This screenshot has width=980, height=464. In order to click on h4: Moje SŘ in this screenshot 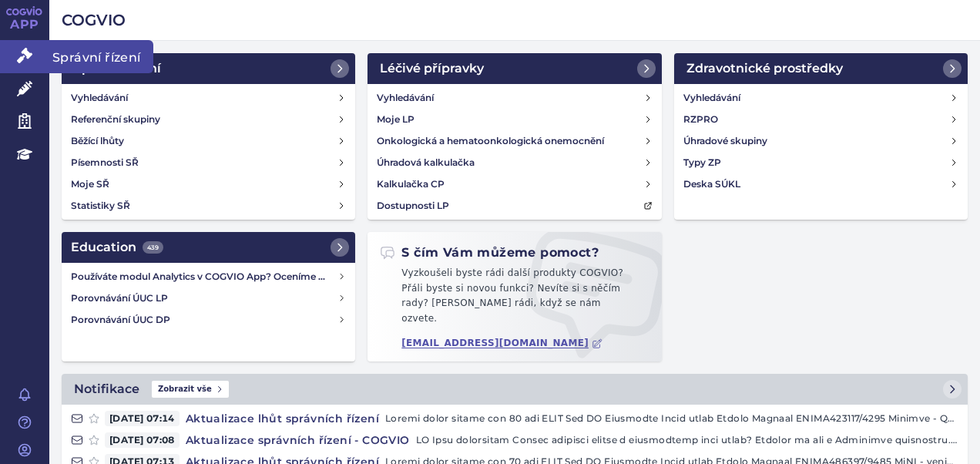, I will do `click(90, 184)`.